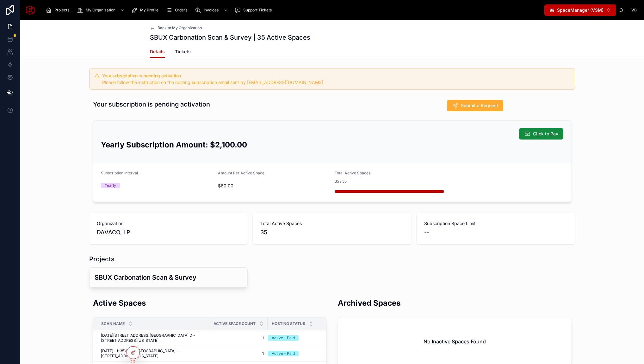 The width and height of the screenshot is (644, 364). Describe the element at coordinates (30, 10) in the screenshot. I see `img: App logo` at that location.